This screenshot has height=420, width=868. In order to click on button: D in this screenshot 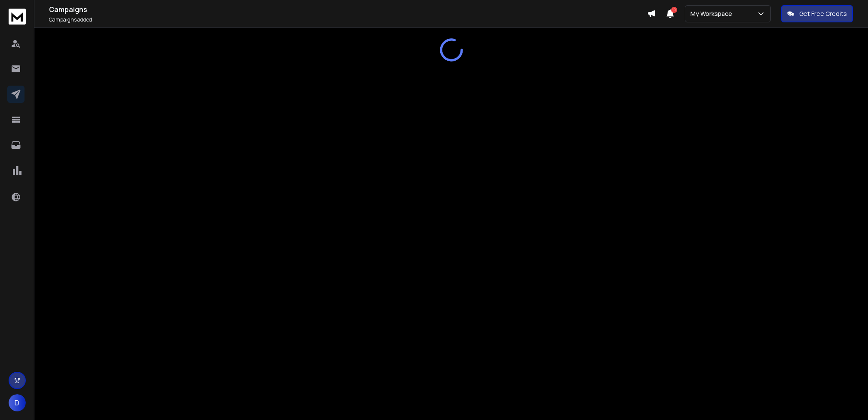, I will do `click(17, 402)`.